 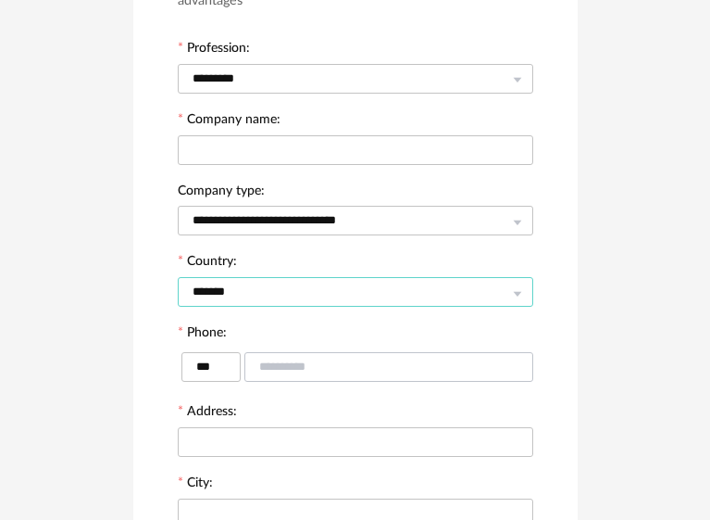 What do you see at coordinates (221, 193) in the screenshot?
I see `label: Company type:` at bounding box center [221, 193].